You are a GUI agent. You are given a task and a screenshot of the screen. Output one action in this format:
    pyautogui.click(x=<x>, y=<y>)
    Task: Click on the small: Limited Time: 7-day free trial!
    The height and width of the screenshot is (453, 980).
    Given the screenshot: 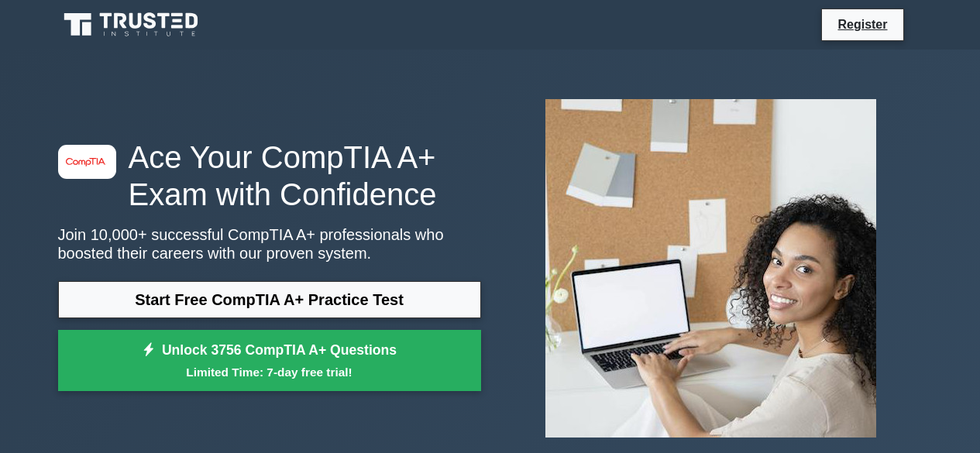 What is the action you would take?
    pyautogui.click(x=270, y=372)
    